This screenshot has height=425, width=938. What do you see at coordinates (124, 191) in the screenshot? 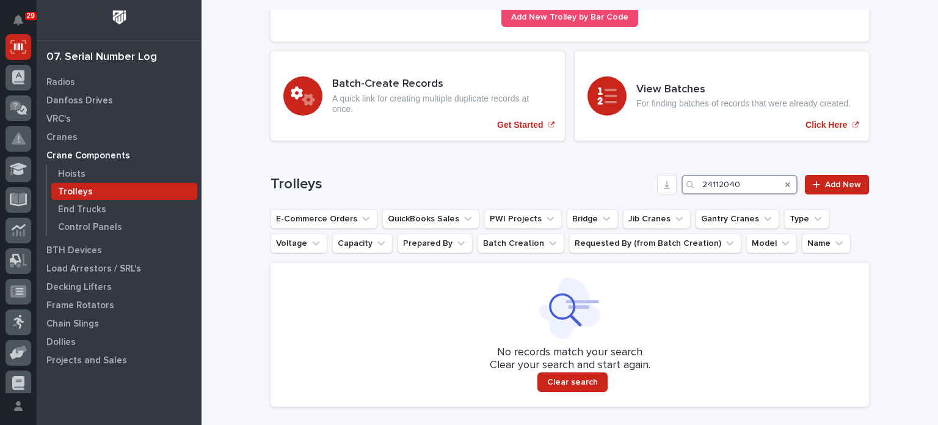
I see `a: Trolleys` at bounding box center [124, 191].